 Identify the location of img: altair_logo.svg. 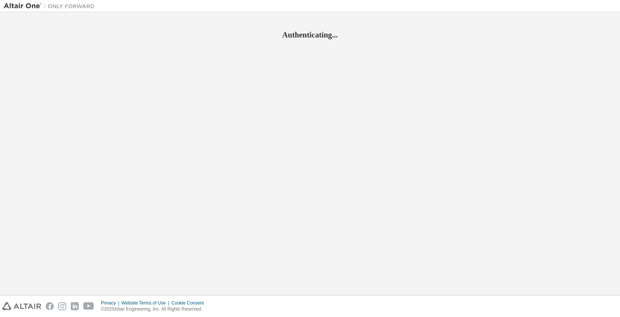
(22, 306).